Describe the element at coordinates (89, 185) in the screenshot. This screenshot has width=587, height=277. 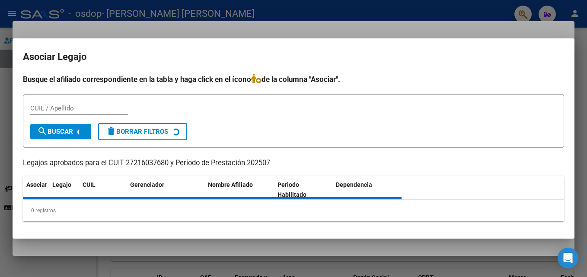
I see `span: CUIL` at that location.